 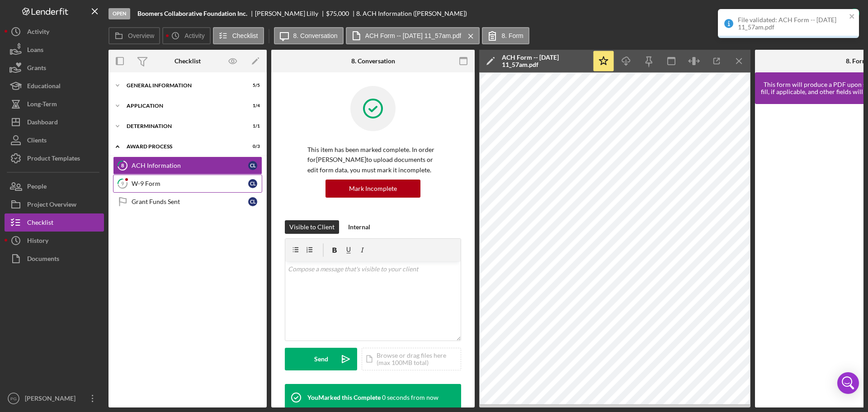 What do you see at coordinates (123, 165) in the screenshot?
I see `tspan: 8` at bounding box center [123, 165].